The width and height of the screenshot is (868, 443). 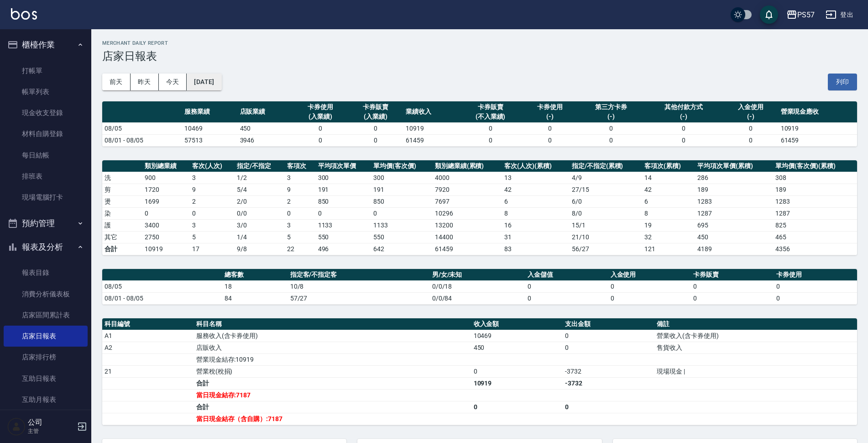 What do you see at coordinates (45, 378) in the screenshot?
I see `a: 互助日報表` at bounding box center [45, 378].